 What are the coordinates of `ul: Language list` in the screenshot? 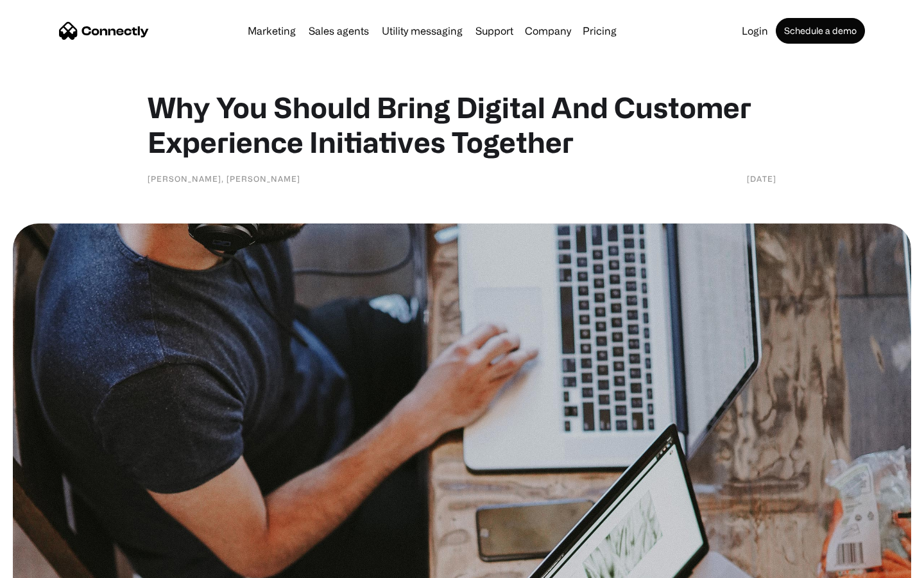 It's located at (52, 564).